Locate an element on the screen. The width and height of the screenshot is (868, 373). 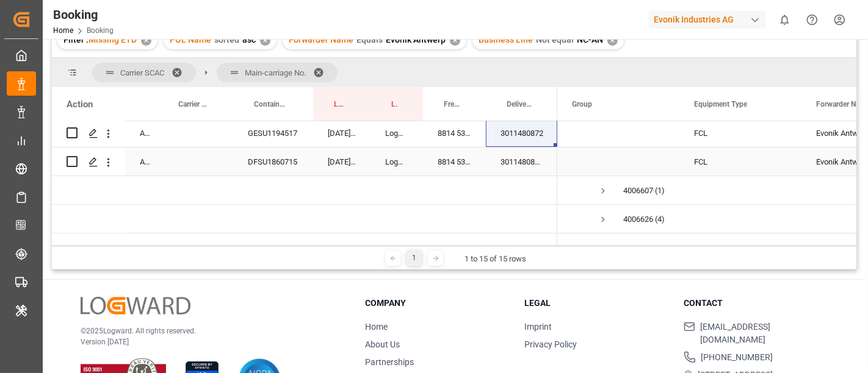
div: GESU1194517 is located at coordinates (273, 133).